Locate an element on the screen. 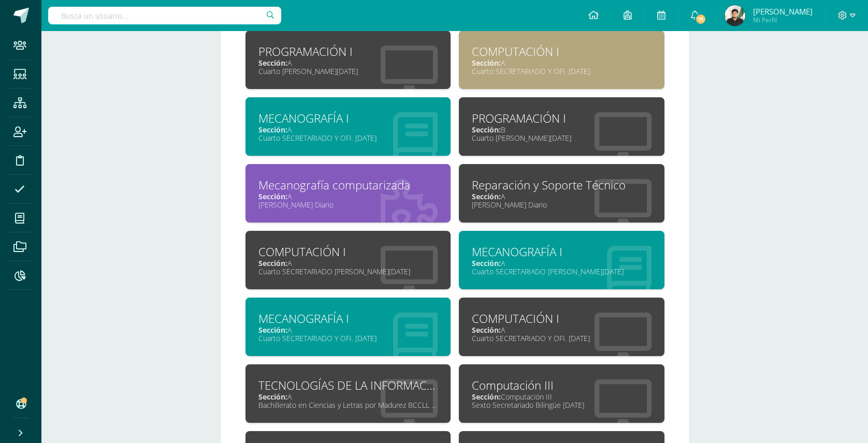  div: TECNOLOGÍAS DE LA INFORMACIÓN Y LA COMUNICACIÓN is located at coordinates (348, 385).